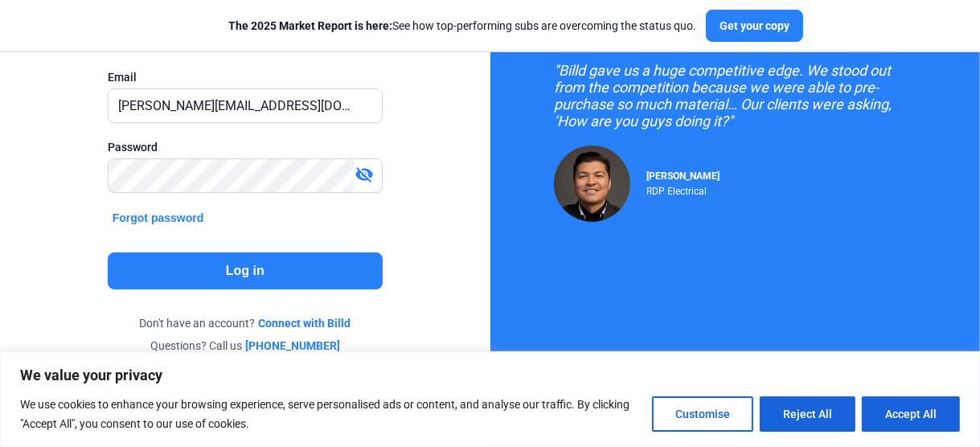  What do you see at coordinates (807, 414) in the screenshot?
I see `button: Reject All` at bounding box center [807, 414].